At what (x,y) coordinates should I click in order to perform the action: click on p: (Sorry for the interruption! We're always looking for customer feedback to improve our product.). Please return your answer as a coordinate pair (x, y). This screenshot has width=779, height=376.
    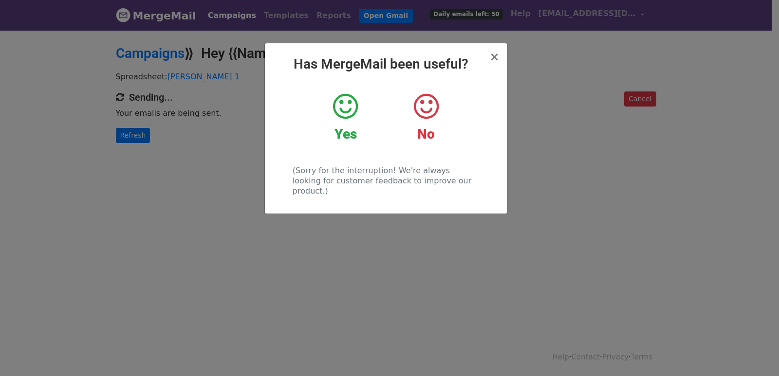
    Looking at the image, I should click on (386, 181).